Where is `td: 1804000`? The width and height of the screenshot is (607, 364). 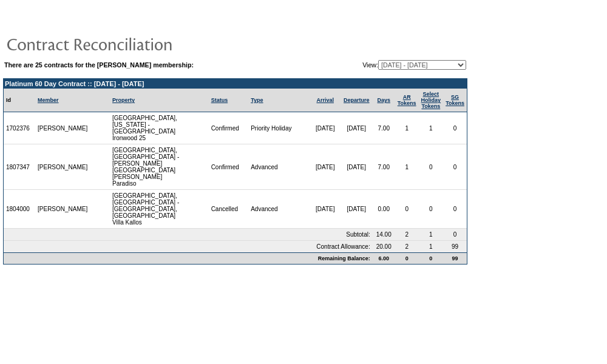
td: 1804000 is located at coordinates (19, 209).